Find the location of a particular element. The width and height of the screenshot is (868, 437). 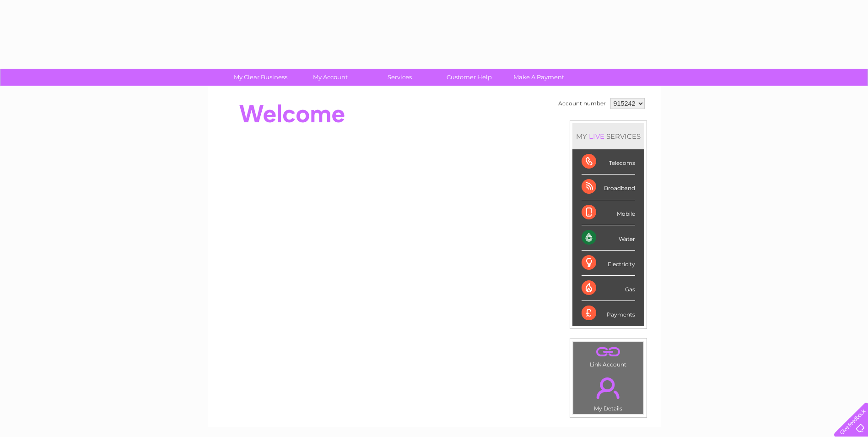

div: Broadband is located at coordinates (608, 187).